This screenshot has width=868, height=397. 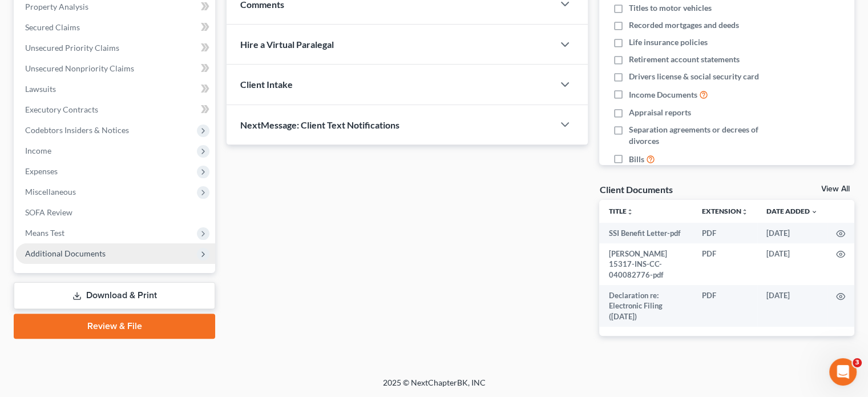 What do you see at coordinates (663, 95) in the screenshot?
I see `span: Income Documents` at bounding box center [663, 95].